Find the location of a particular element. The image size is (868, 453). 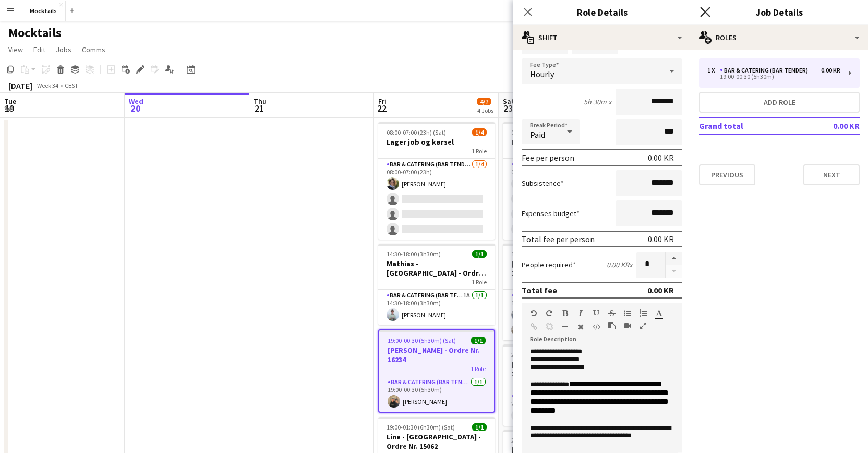

div: Bar & Catering (Bar Tender) is located at coordinates (766, 71).